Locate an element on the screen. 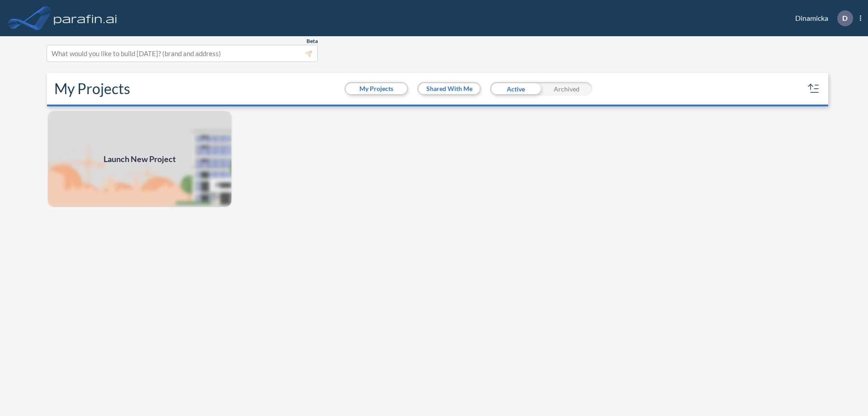 Image resolution: width=868 pixels, height=416 pixels. a: Launch New Project is located at coordinates (139, 159).